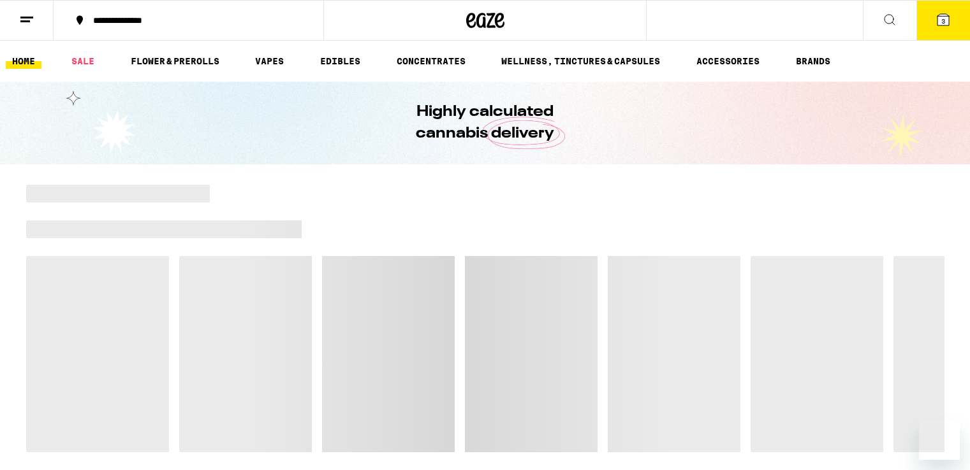 This screenshot has width=970, height=470. I want to click on span: 3, so click(943, 21).